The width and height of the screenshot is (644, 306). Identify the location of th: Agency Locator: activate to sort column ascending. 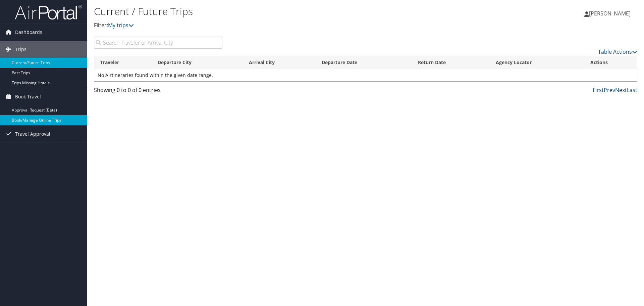
(537, 62).